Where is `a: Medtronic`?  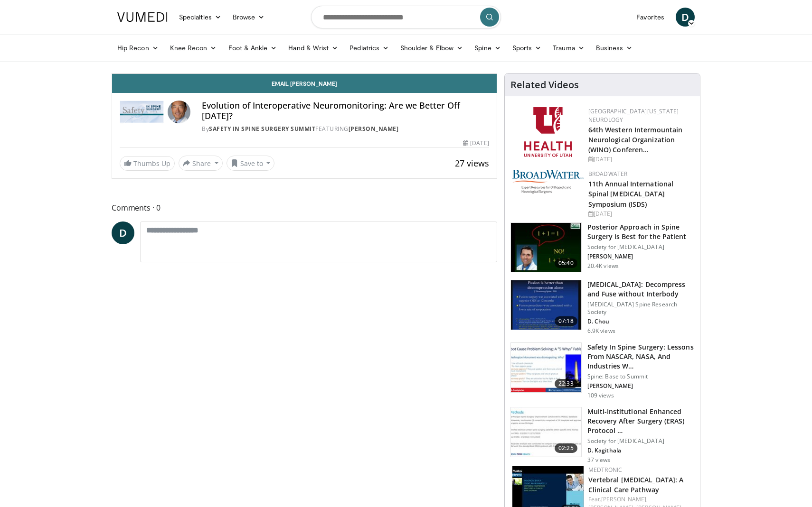 a: Medtronic is located at coordinates (605, 470).